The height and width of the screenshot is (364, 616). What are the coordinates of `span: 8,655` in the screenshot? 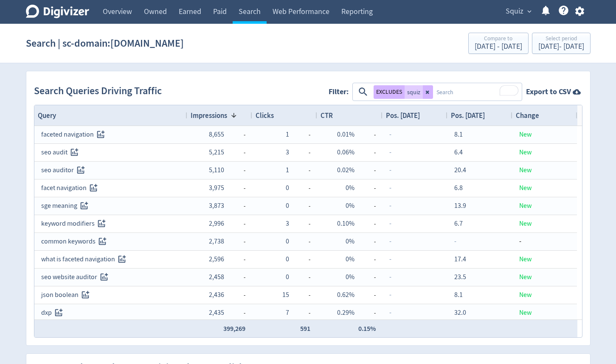 It's located at (217, 135).